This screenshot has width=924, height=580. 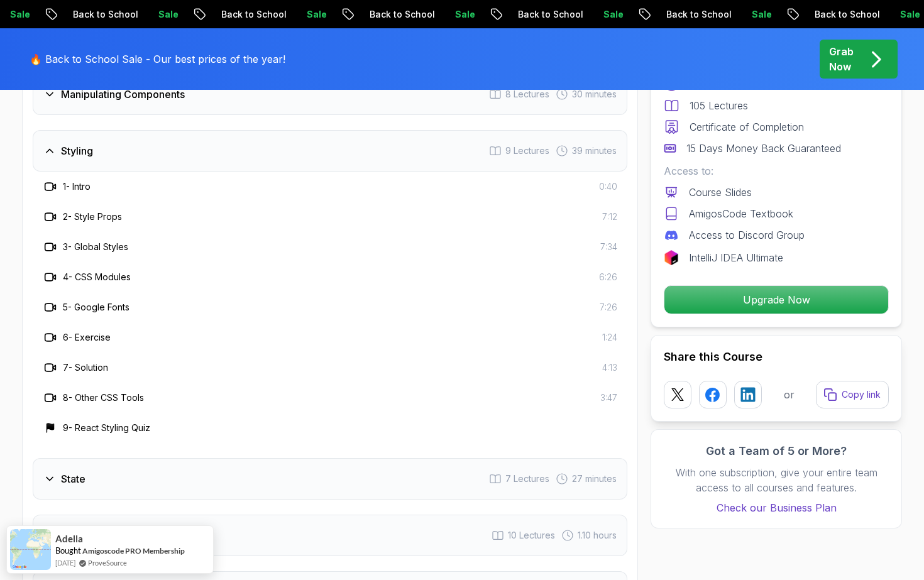 I want to click on p: Course Slides, so click(x=721, y=193).